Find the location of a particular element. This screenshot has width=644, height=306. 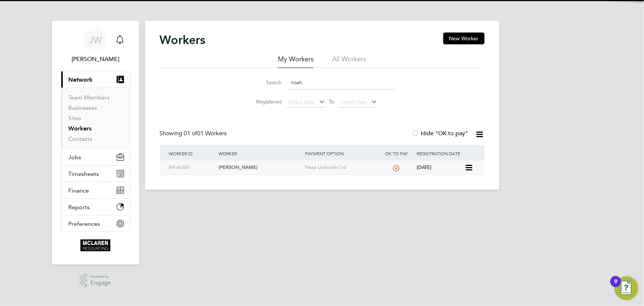

div: Worker ID is located at coordinates (192, 153).